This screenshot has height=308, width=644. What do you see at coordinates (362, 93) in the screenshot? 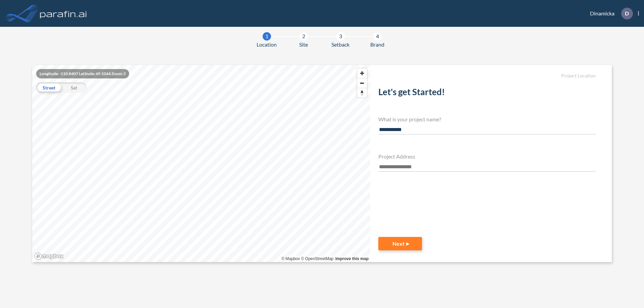
I see `button: Reset bearing to north` at bounding box center [362, 93].